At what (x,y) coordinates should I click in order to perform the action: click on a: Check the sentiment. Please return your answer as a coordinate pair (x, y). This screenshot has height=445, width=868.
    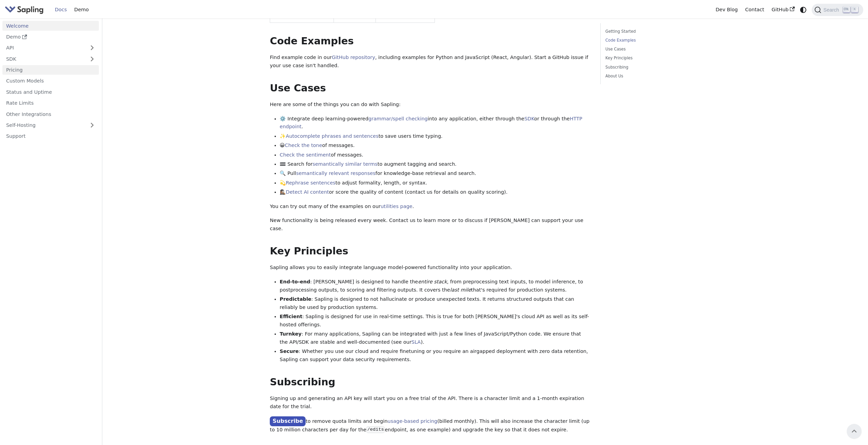
    Looking at the image, I should click on (305, 155).